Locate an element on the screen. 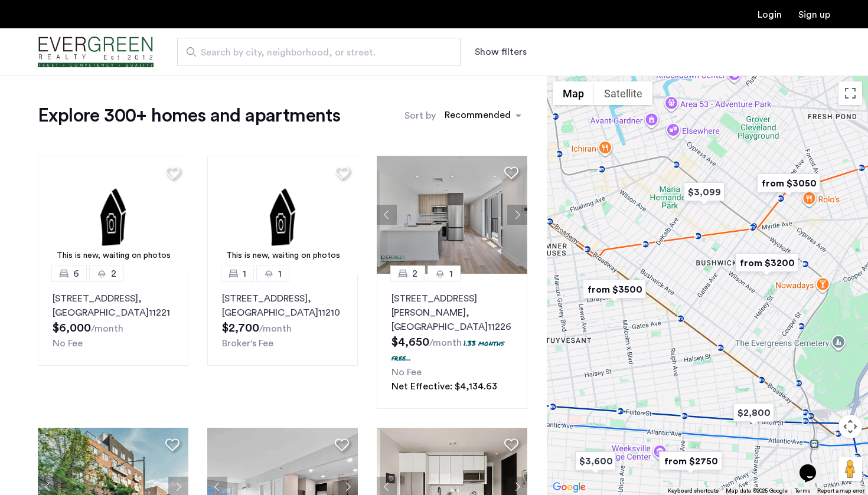 The image size is (868, 495). a: Registration is located at coordinates (815, 15).